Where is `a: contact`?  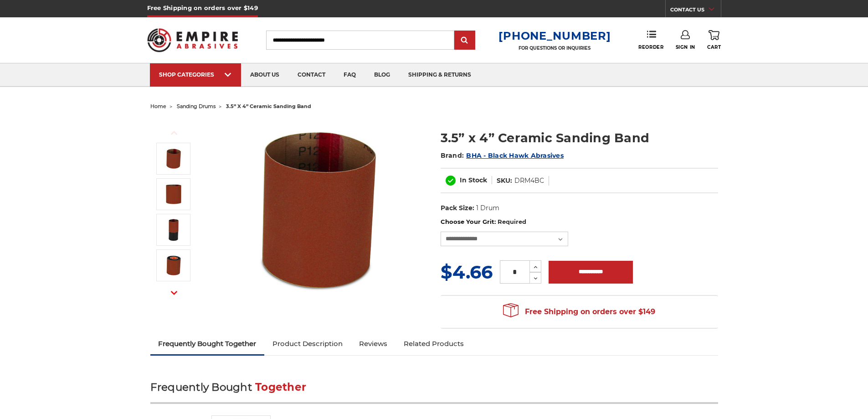
a: contact is located at coordinates (311, 75).